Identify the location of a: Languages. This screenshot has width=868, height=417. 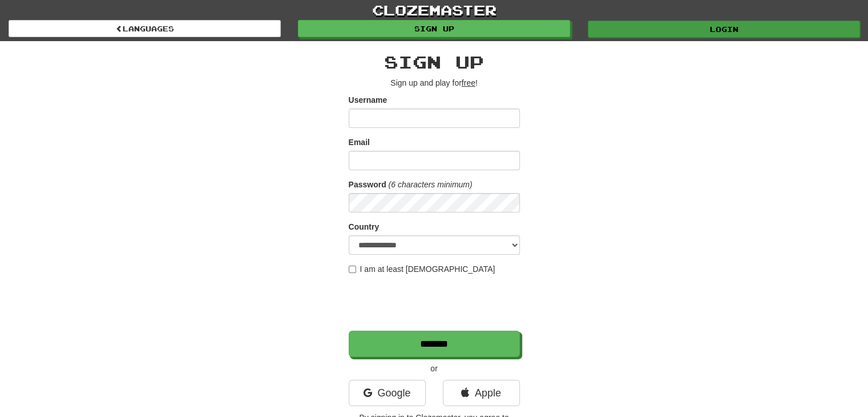
(145, 28).